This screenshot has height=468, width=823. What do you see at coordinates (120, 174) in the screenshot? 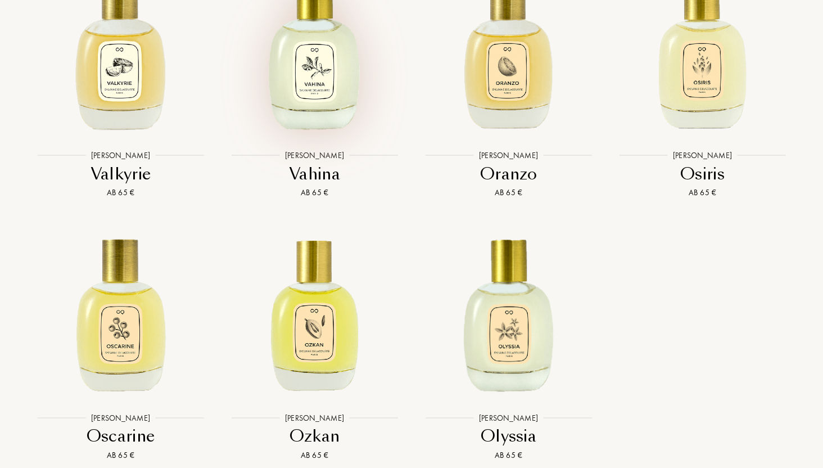
I see `div: Valkyrie` at bounding box center [120, 174].